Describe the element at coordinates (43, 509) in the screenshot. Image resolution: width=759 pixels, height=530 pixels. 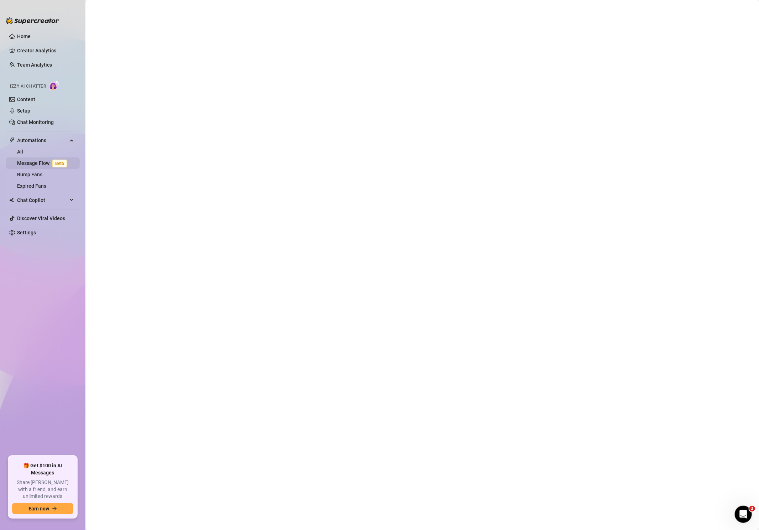
I see `button: Earn nowarrow-right` at that location.